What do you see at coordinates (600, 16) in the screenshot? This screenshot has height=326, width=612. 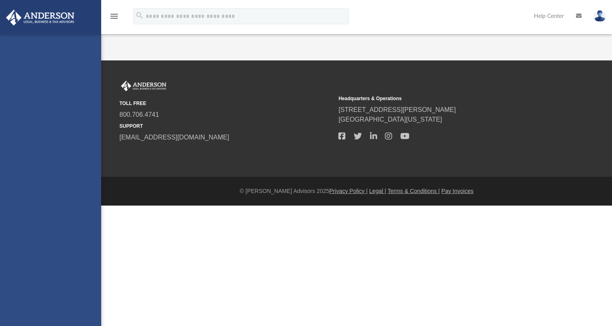 I see `img: User Pic` at bounding box center [600, 16].